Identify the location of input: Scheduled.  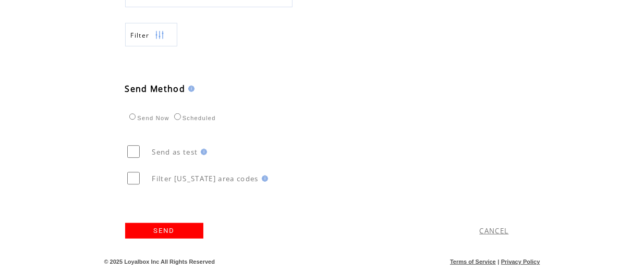
(178, 116).